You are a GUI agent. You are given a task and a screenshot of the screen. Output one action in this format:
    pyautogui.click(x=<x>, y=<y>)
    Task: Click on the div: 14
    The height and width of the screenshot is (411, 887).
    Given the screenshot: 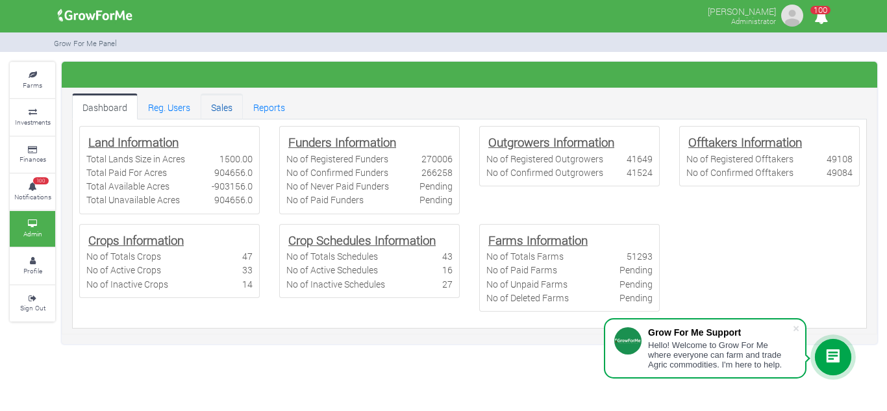 What is the action you would take?
    pyautogui.click(x=247, y=284)
    